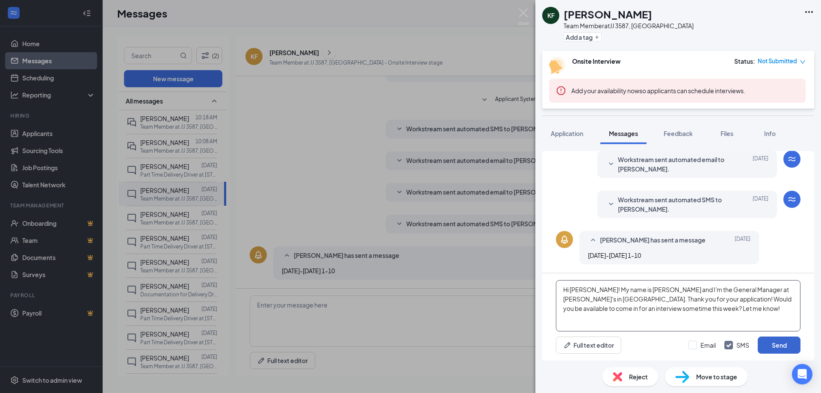  I want to click on span: Feedback, so click(678, 133).